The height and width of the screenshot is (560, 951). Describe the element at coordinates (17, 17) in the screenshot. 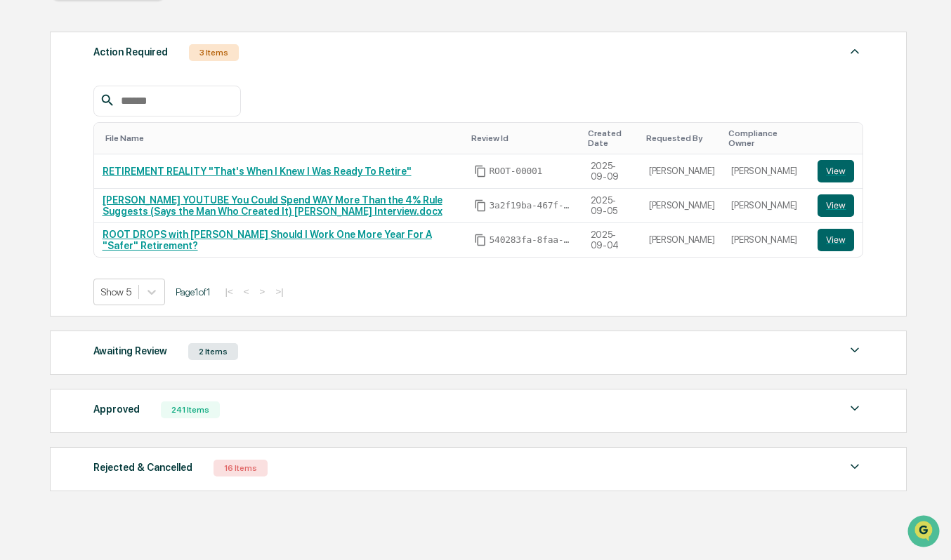

I see `img: f2157a4c-a0d3-4daa-907e-bb6f0de503a5-1751232295721` at that location.